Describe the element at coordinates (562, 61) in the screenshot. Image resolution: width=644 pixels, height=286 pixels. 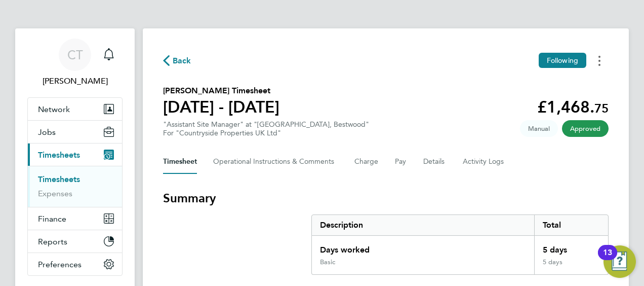
I see `button: Following` at that location.